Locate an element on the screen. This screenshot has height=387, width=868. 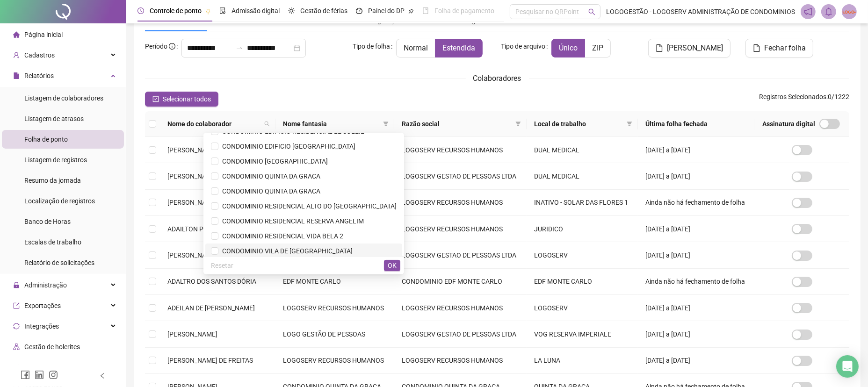
span: notification is located at coordinates (808, 11).